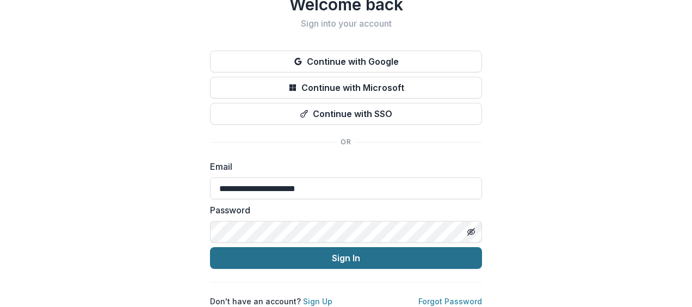 The width and height of the screenshot is (692, 307). Describe the element at coordinates (346, 23) in the screenshot. I see `h2: Sign into your account` at that location.